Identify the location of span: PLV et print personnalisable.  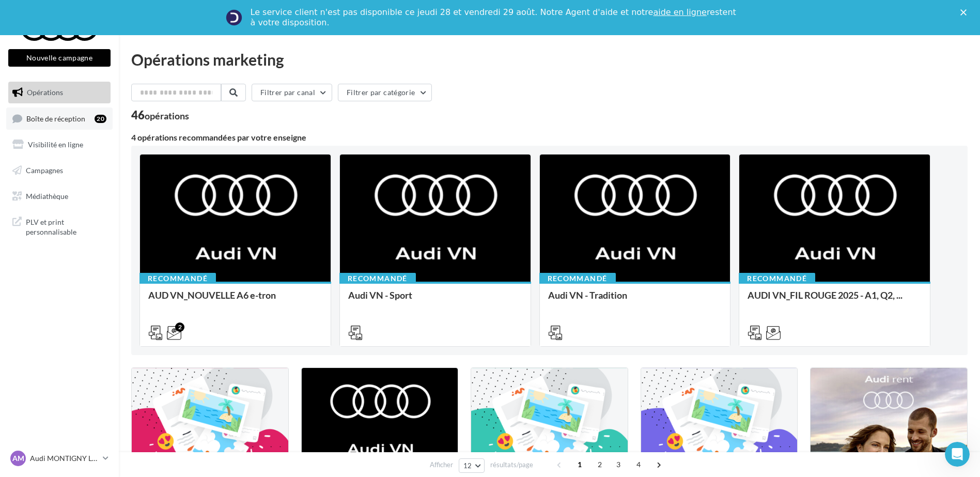
(66, 225).